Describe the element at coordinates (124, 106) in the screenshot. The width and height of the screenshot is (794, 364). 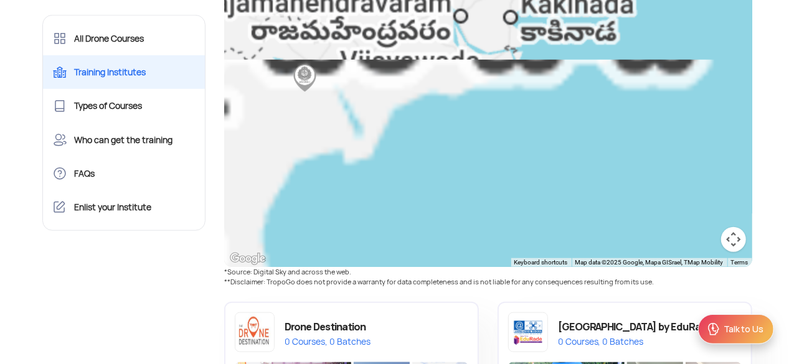
I see `a: Types of Courses` at that location.